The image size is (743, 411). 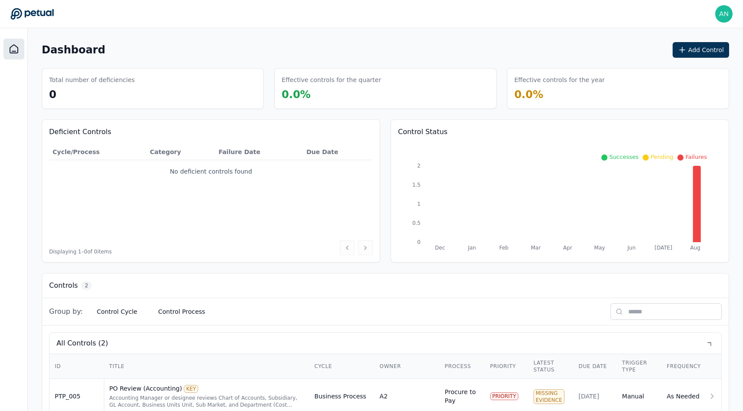 What do you see at coordinates (559, 80) in the screenshot?
I see `h3: Effective controls for the year` at bounding box center [559, 80].